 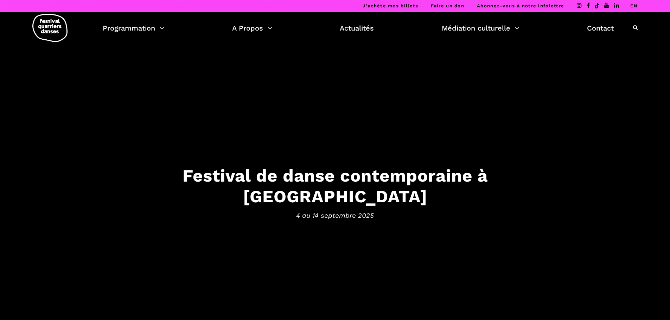 What do you see at coordinates (480, 28) in the screenshot?
I see `a: Médiation culturelle` at bounding box center [480, 28].